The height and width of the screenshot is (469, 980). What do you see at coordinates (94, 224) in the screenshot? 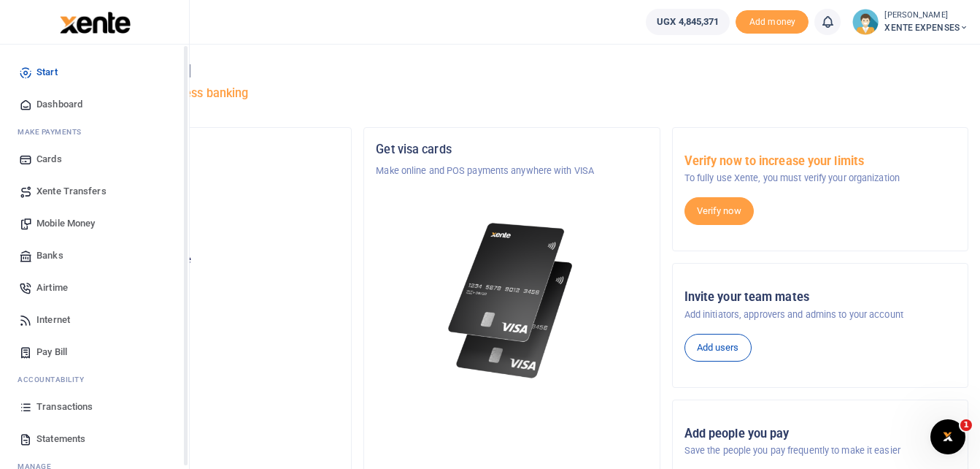
I see `a: Mobile Money` at bounding box center [94, 224].